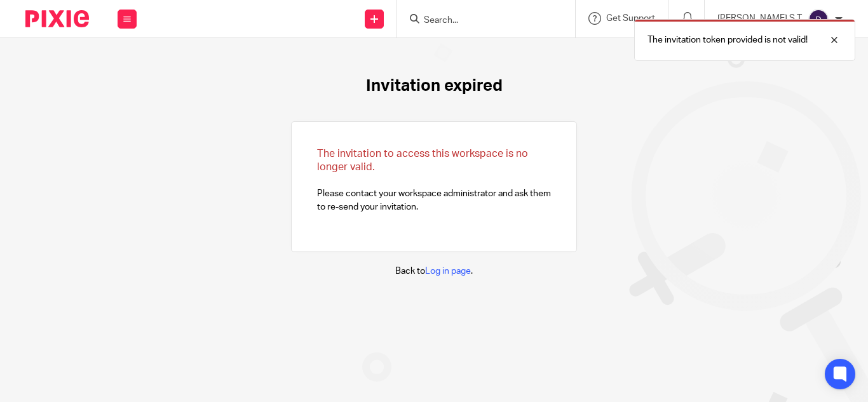  What do you see at coordinates (448, 271) in the screenshot?
I see `a: Log in page` at bounding box center [448, 271].